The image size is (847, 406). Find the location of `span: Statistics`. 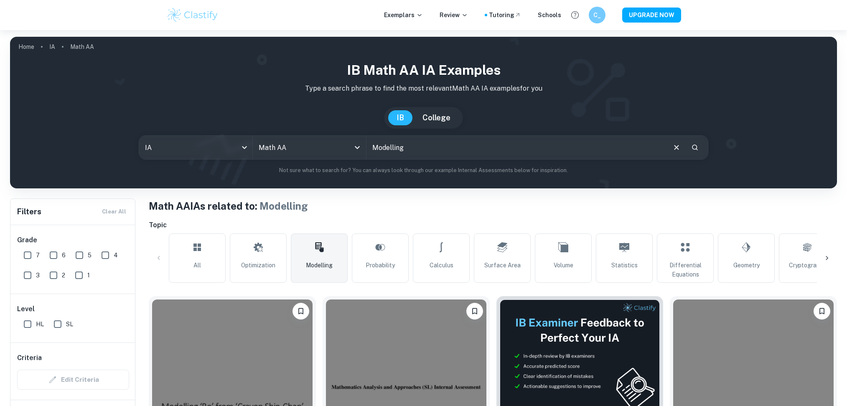

span: Statistics is located at coordinates (624, 265).